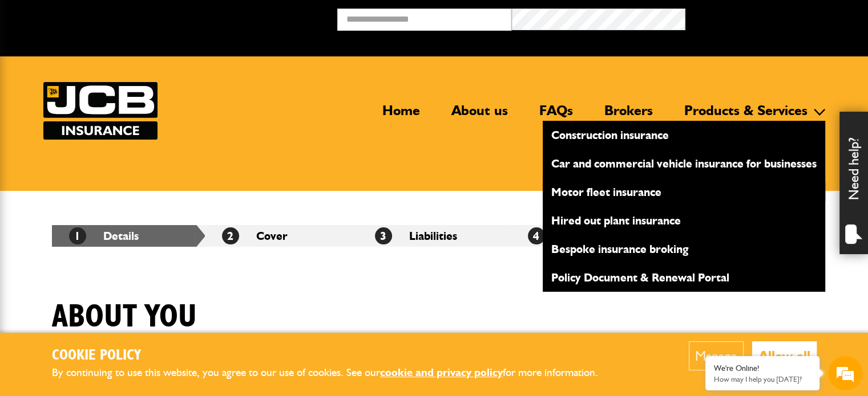  Describe the element at coordinates (281, 236) in the screenshot. I see `li: Cover` at that location.